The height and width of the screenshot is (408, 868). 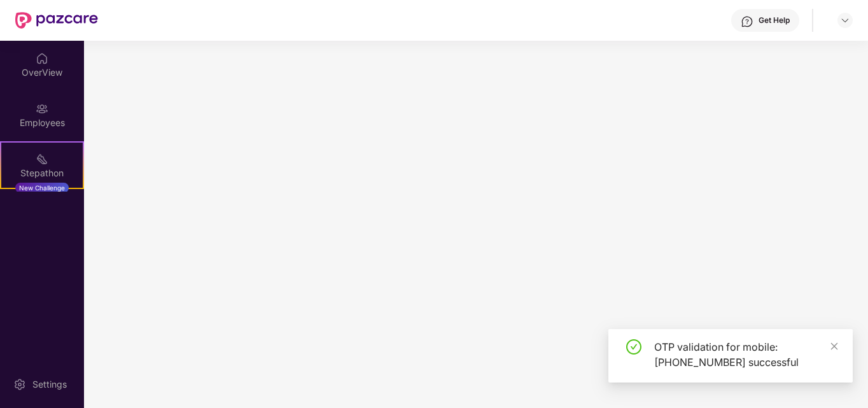 What do you see at coordinates (774, 20) in the screenshot?
I see `div: Get Help` at bounding box center [774, 20].